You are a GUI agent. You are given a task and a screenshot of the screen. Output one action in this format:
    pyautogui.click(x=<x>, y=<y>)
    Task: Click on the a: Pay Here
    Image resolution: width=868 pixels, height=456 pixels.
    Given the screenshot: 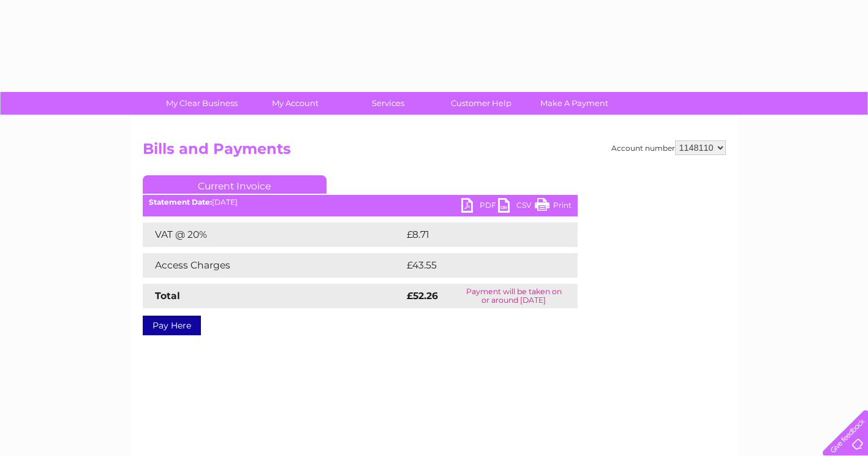 What is the action you would take?
    pyautogui.click(x=172, y=326)
    